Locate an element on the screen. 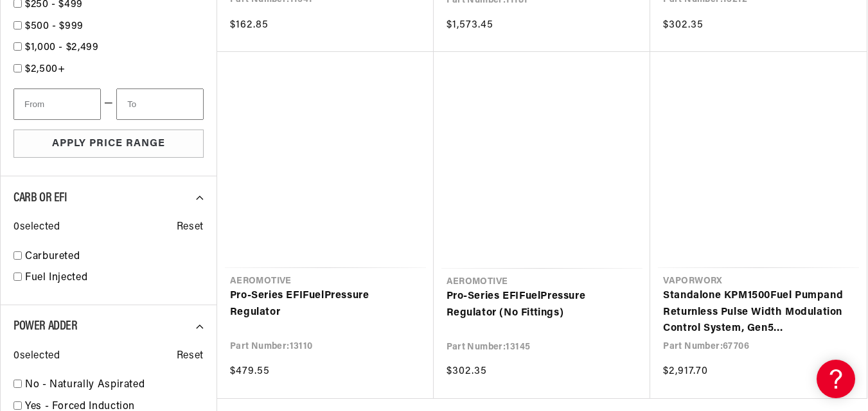  a: No - Naturally Aspirated is located at coordinates (115, 386).